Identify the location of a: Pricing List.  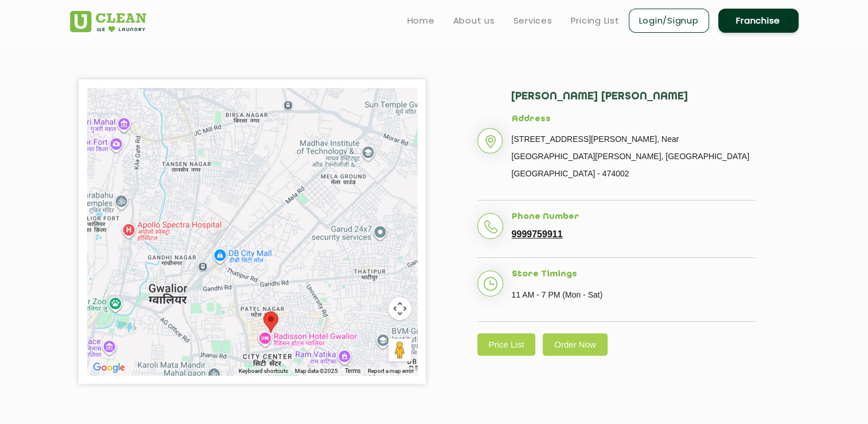
(595, 21).